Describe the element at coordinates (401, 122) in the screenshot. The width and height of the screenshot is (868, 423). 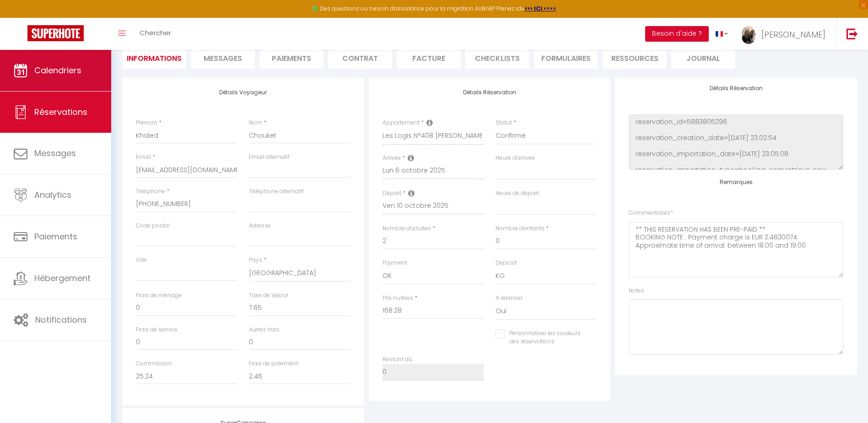
I see `label: Appartement` at that location.